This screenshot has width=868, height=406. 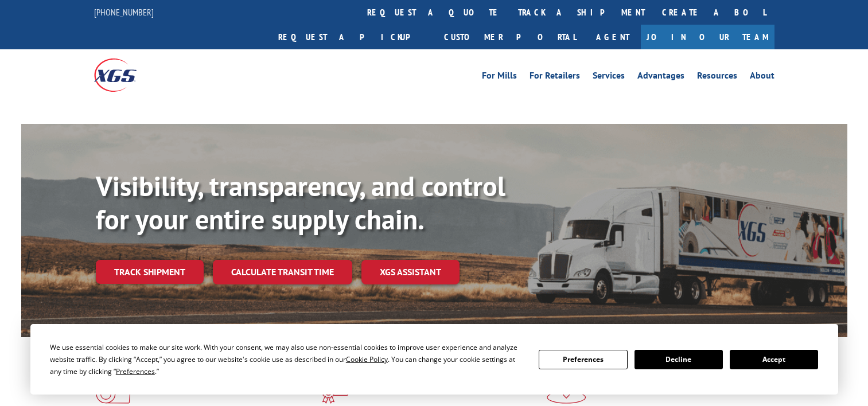 I want to click on button: Preferences, so click(x=583, y=359).